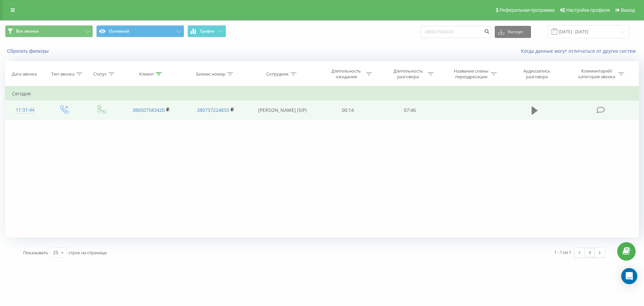  What do you see at coordinates (590, 252) in the screenshot?
I see `a: 1` at bounding box center [590, 252].